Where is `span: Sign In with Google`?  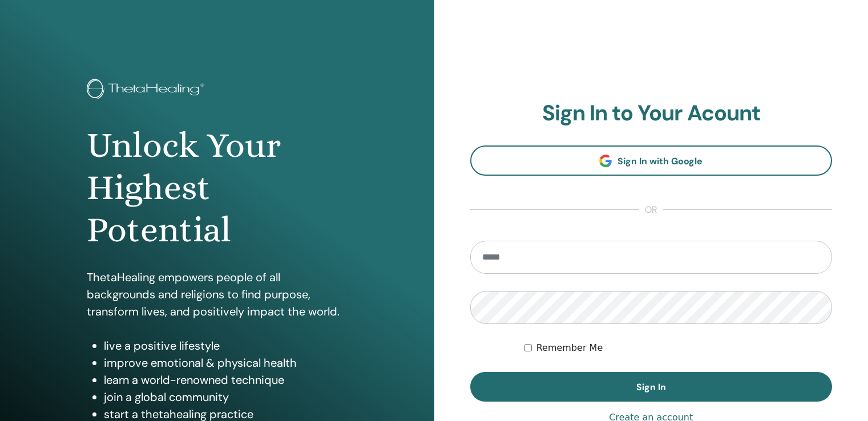
span: Sign In with Google is located at coordinates (660, 161).